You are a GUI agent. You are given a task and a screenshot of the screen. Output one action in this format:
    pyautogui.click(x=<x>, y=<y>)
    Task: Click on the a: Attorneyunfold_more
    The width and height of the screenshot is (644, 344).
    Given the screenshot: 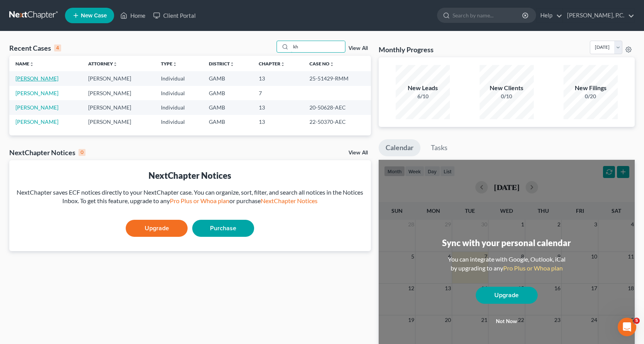 What is the action you would take?
    pyautogui.click(x=103, y=63)
    